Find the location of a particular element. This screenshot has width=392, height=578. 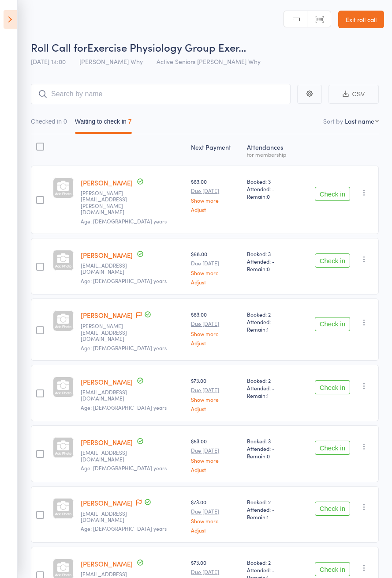

div: 0 is located at coordinates (65, 121).